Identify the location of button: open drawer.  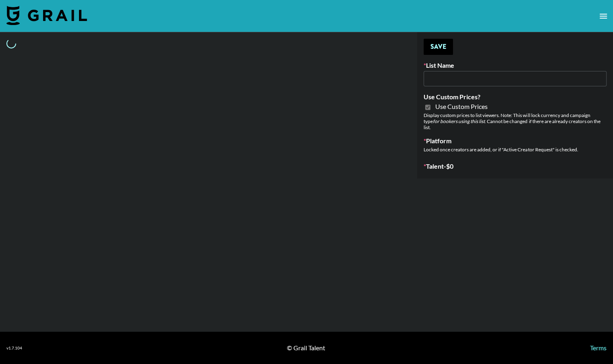
(604, 16).